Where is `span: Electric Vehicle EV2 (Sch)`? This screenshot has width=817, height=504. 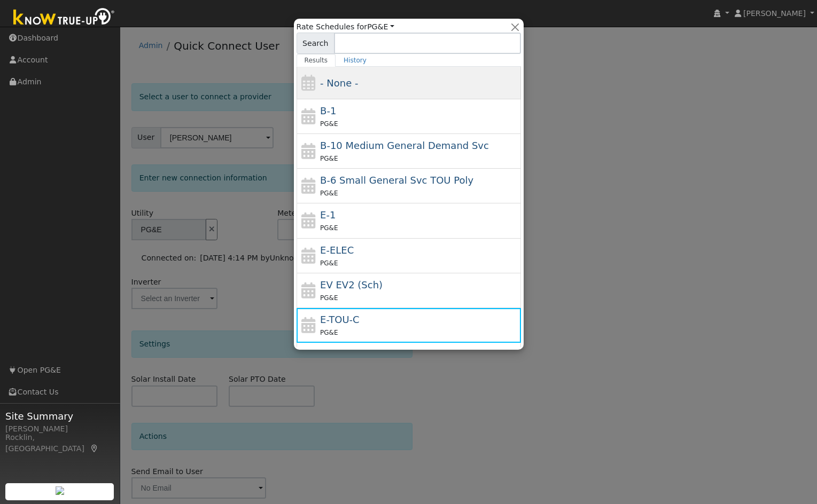 span: Electric Vehicle EV2 (Sch) is located at coordinates (351, 284).